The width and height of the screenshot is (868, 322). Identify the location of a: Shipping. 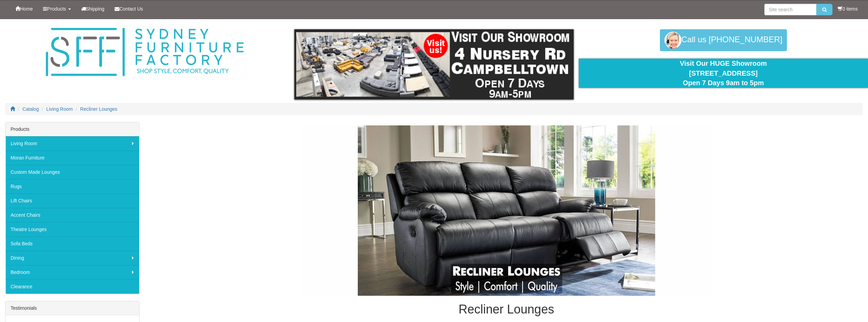
(93, 9).